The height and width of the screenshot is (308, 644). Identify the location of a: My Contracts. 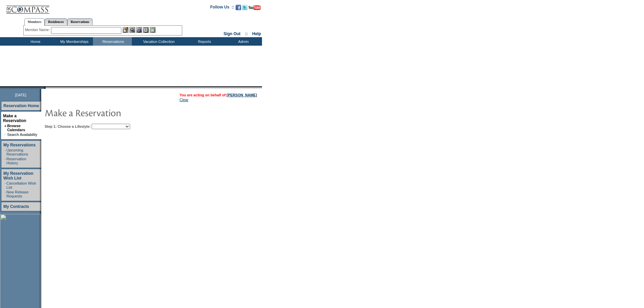
(16, 206).